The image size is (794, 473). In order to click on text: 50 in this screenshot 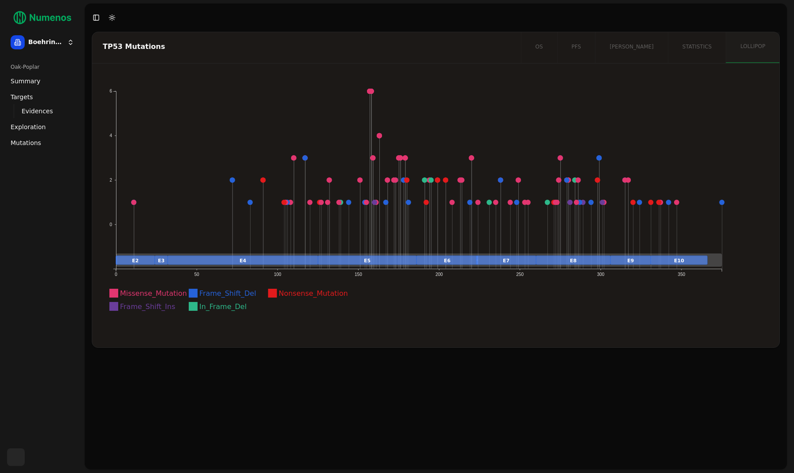, I will do `click(197, 274)`.